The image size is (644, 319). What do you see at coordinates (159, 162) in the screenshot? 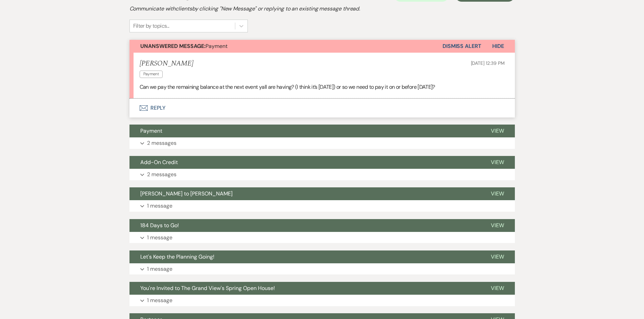
I see `span: Add-On Credit` at bounding box center [159, 162].